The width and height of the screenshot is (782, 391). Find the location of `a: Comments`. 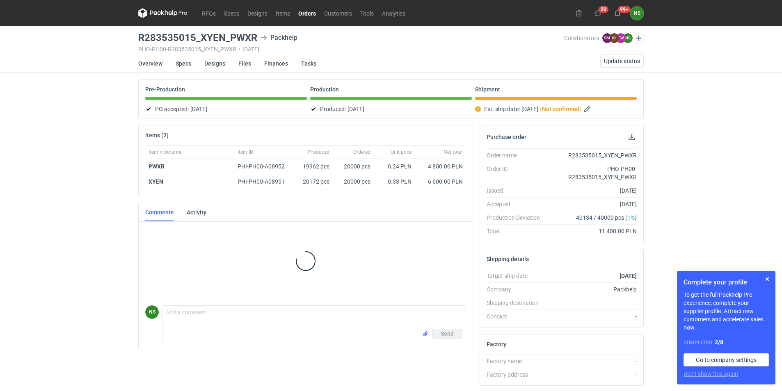

a: Comments is located at coordinates (159, 212).